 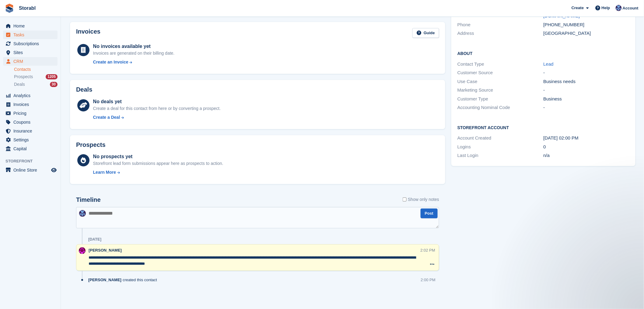 I want to click on div: Logins, so click(x=500, y=147).